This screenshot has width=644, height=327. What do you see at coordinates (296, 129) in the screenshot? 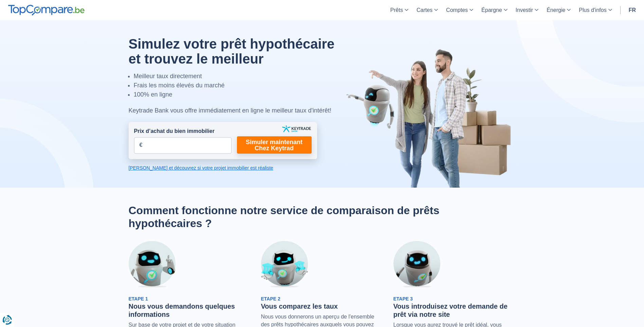
I see `img: keytrade` at bounding box center [296, 129].